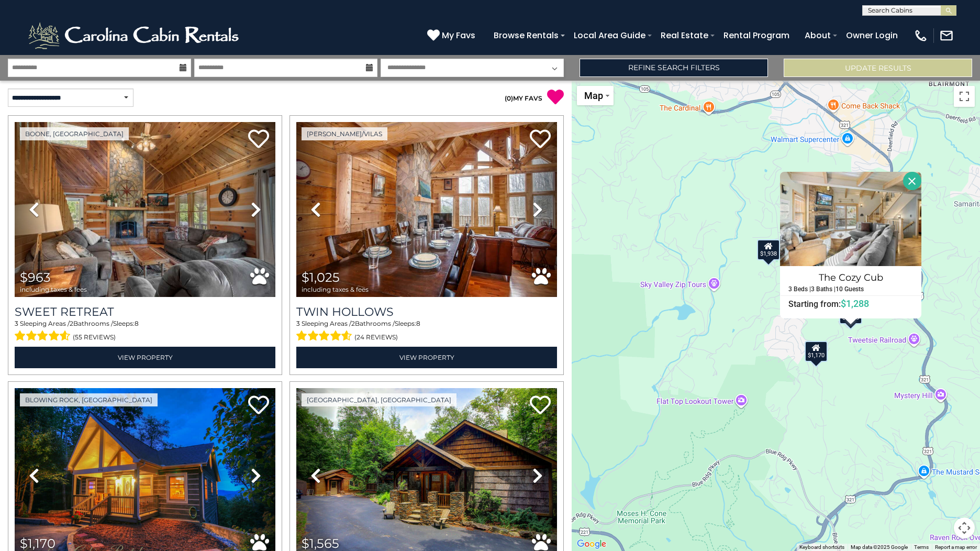 Image resolution: width=980 pixels, height=551 pixels. I want to click on img: White-1-2.png, so click(134, 35).